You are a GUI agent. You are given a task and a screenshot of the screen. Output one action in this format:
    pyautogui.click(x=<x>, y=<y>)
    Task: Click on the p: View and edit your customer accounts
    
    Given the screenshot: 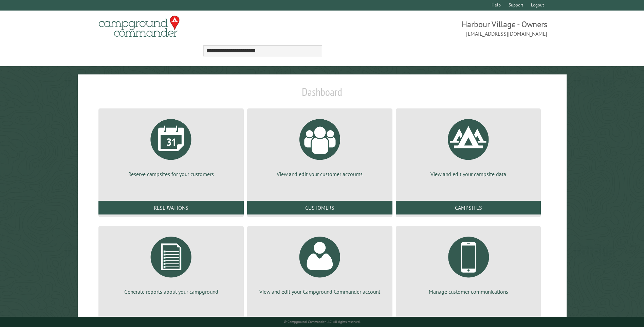 What is the action you would take?
    pyautogui.click(x=320, y=174)
    